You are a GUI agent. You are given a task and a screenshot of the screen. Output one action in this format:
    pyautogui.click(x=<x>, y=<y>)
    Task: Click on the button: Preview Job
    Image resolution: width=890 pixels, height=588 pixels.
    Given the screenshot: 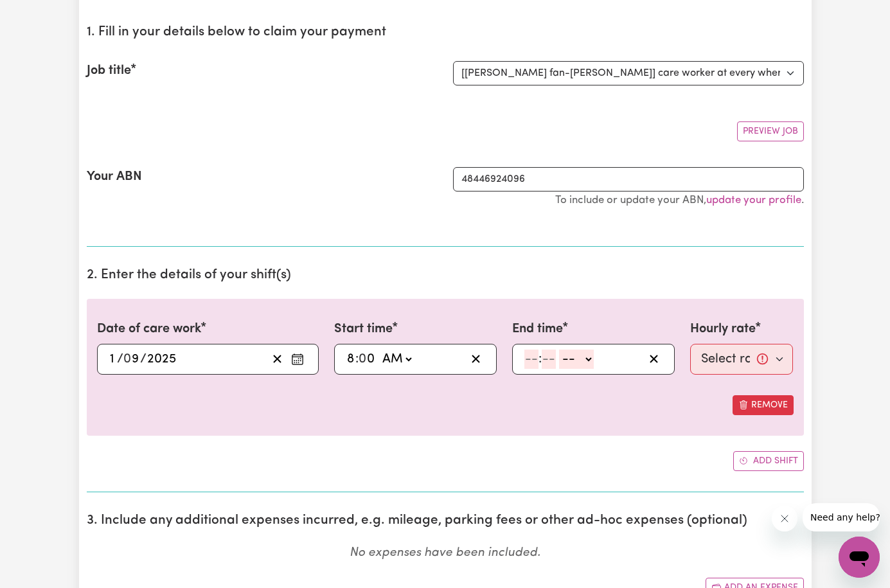 What is the action you would take?
    pyautogui.click(x=770, y=131)
    